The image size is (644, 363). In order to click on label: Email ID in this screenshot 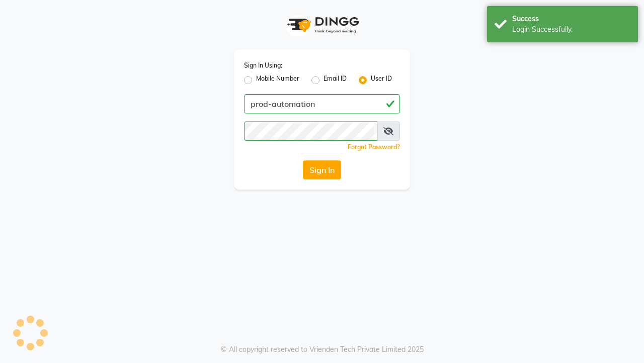, I will do `click(336, 80)`.